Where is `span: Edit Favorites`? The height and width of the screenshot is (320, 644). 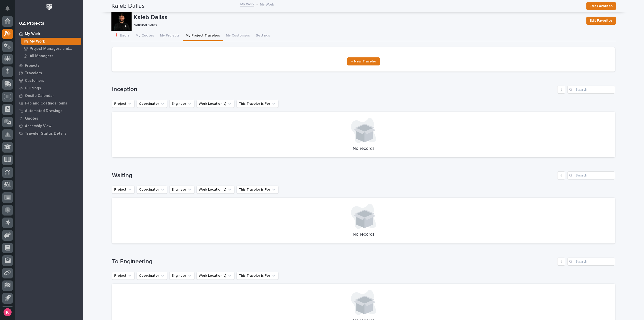 span: Edit Favorites is located at coordinates (601, 21).